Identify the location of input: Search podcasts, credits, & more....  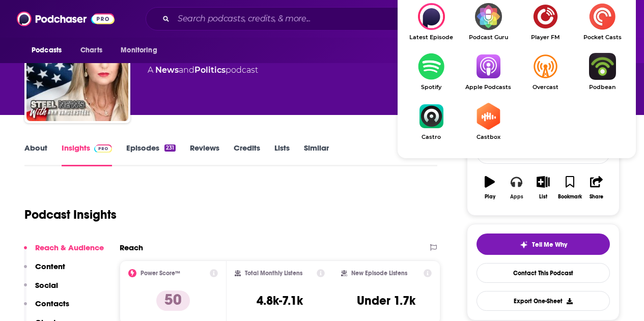
(305, 19).